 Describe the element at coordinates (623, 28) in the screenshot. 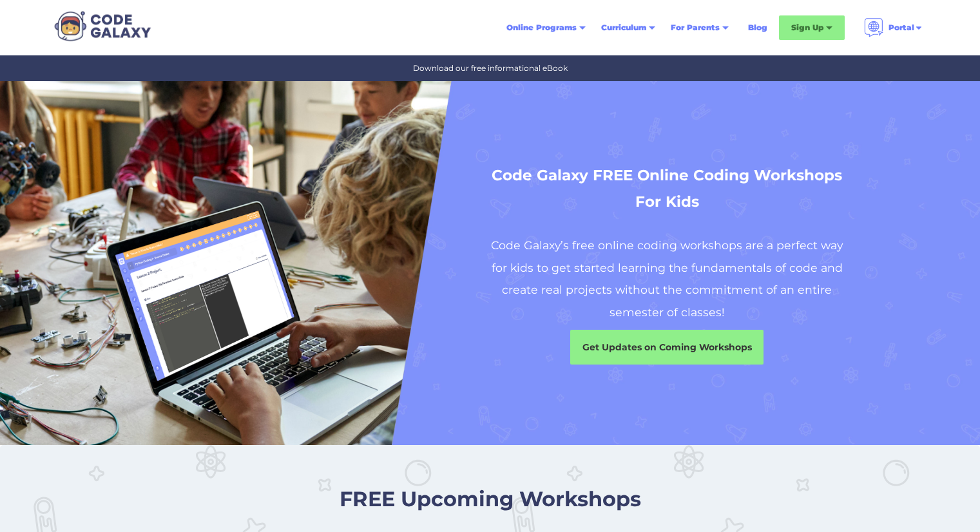

I see `div: Curriculum` at that location.